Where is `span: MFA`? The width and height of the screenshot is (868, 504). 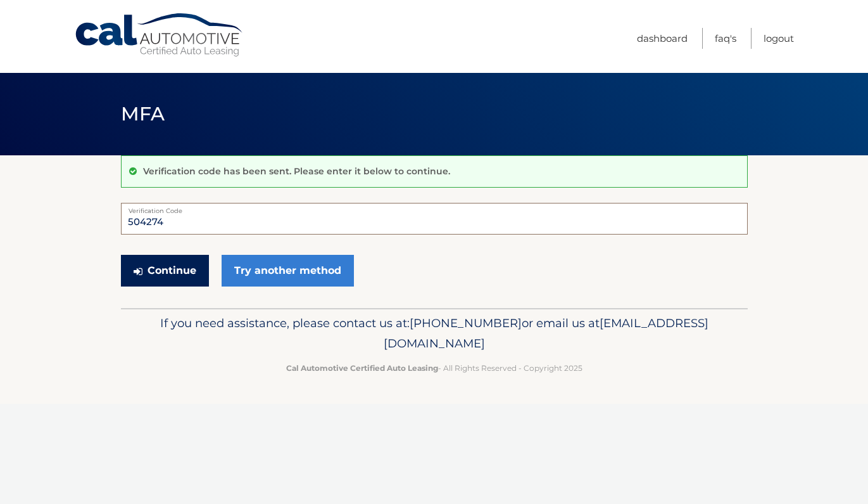 span: MFA is located at coordinates (143, 114).